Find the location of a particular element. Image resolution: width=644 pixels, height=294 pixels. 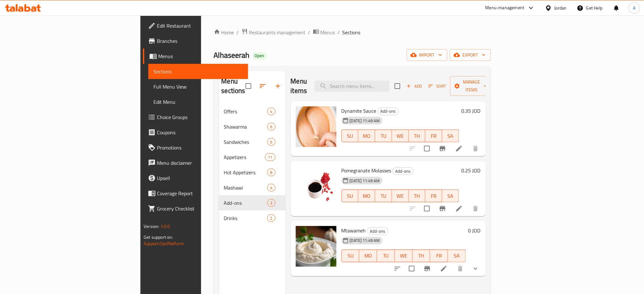

button: Add is located at coordinates (414, 86).